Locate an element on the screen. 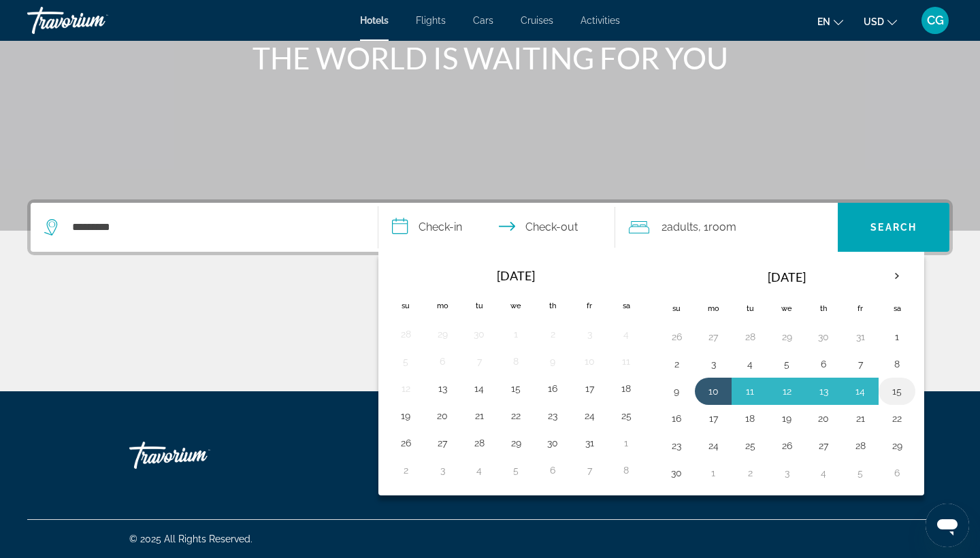 The image size is (980, 558). button: Change language is located at coordinates (830, 21).